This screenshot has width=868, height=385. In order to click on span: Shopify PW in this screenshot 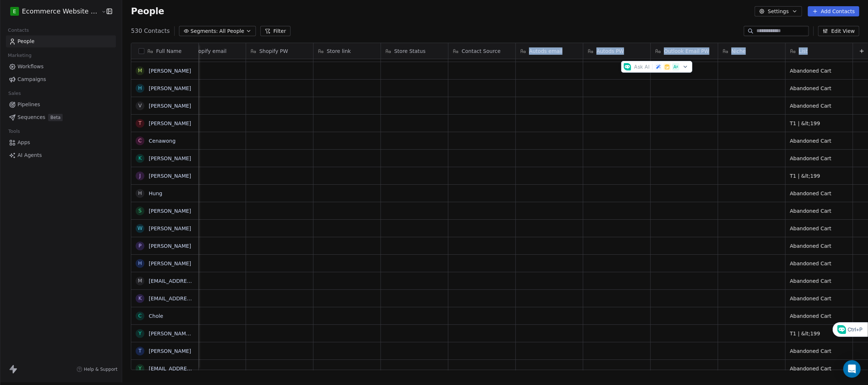, I will do `click(274, 51)`.